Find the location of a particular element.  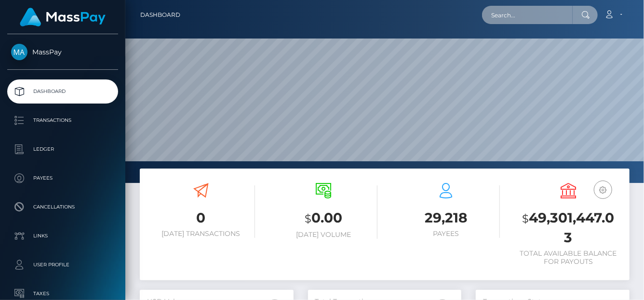

p: Transactions is located at coordinates (63, 121).